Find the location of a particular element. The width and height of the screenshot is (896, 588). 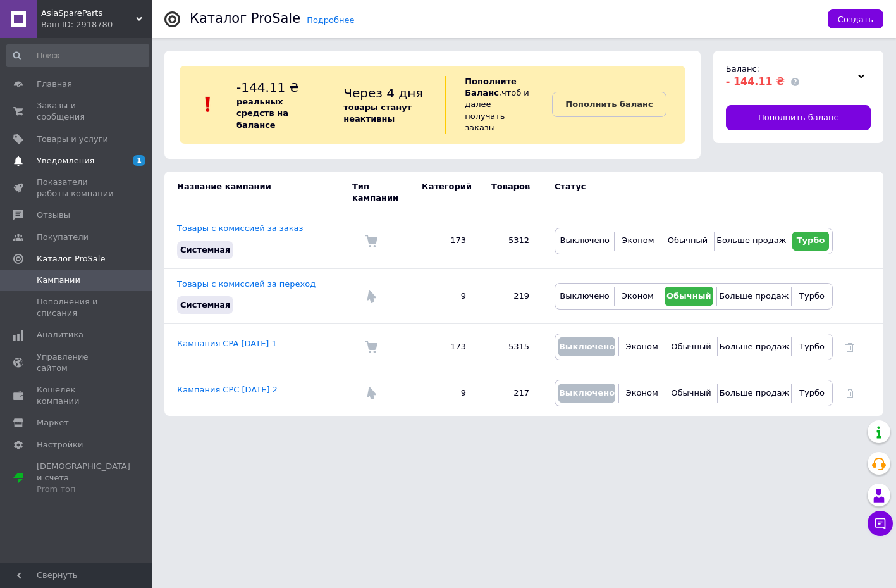

span: Баланс: is located at coordinates (743, 69).